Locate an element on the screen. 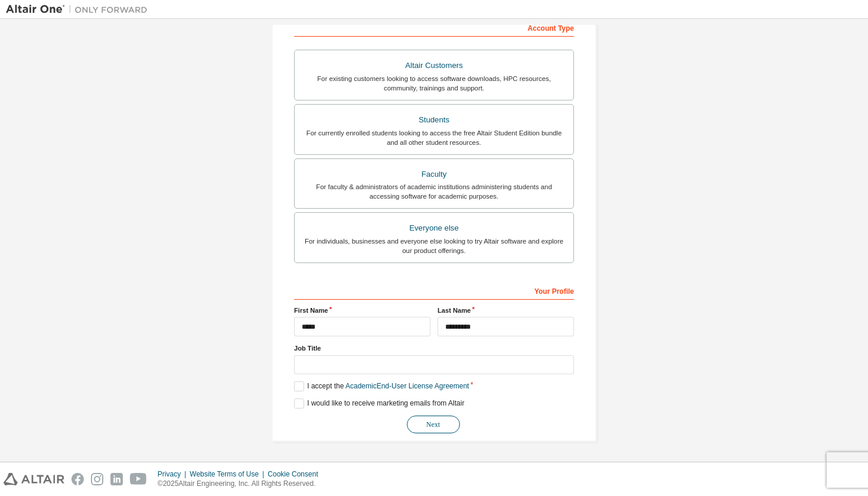 The width and height of the screenshot is (868, 496). label: Job Title is located at coordinates (434, 348).